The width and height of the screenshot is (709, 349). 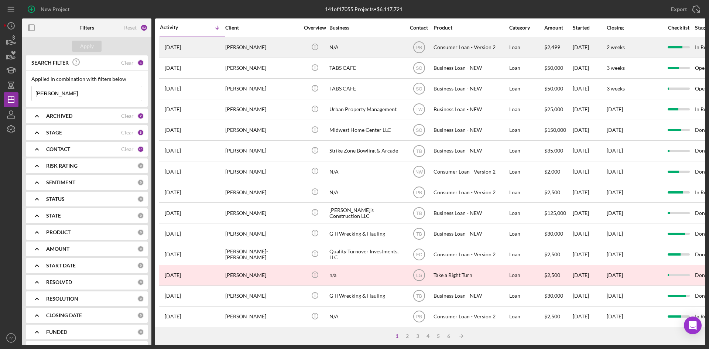 I want to click on b: Filters, so click(x=87, y=28).